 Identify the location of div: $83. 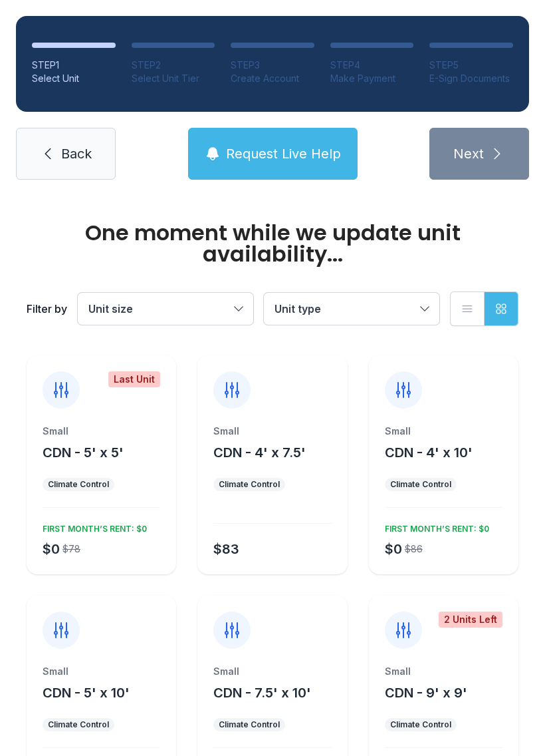
(226, 548).